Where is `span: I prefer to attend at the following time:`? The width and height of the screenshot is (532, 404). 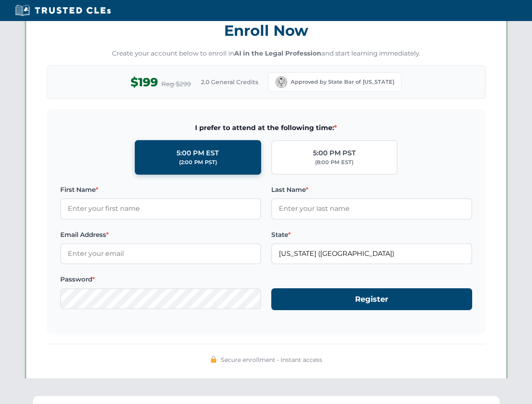 span: I prefer to attend at the following time: is located at coordinates (266, 128).